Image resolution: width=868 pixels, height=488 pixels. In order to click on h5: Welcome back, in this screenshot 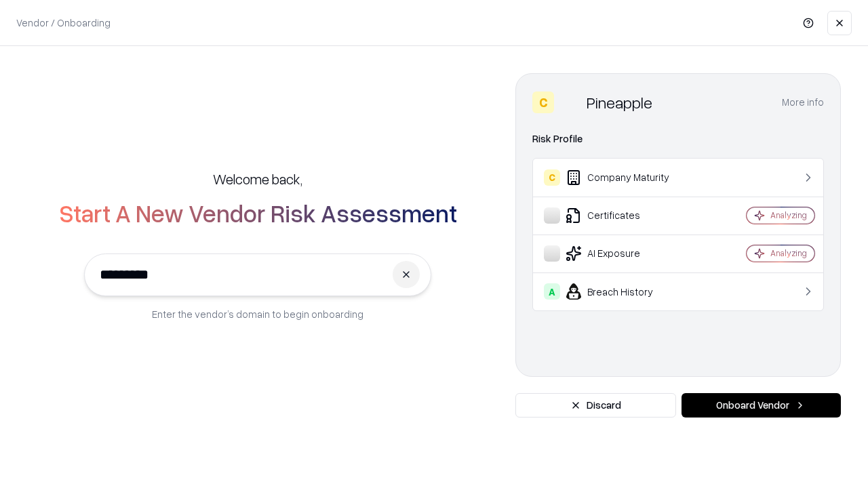, I will do `click(258, 179)`.